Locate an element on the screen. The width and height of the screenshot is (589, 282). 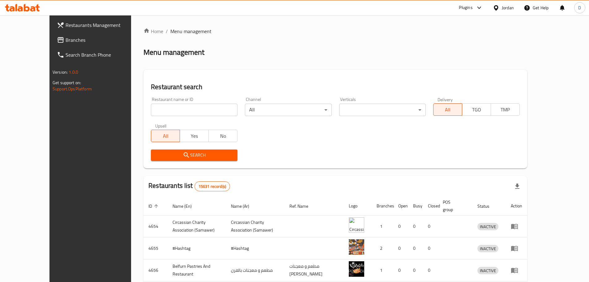
span: Ref. Name is located at coordinates (303, 206).